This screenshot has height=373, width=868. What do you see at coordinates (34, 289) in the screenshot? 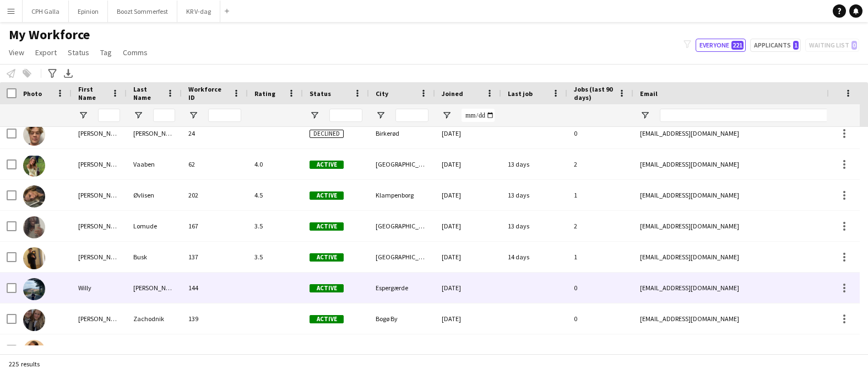
I see `img: Willy Holmgren` at bounding box center [34, 289].